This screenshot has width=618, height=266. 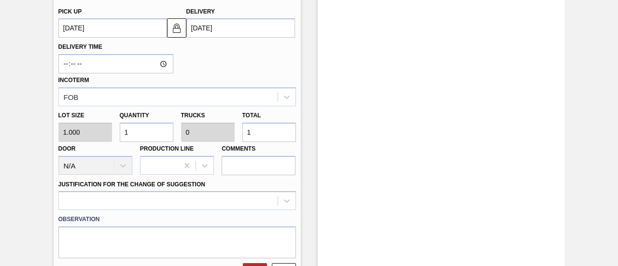 I want to click on label: Lot size, so click(x=85, y=115).